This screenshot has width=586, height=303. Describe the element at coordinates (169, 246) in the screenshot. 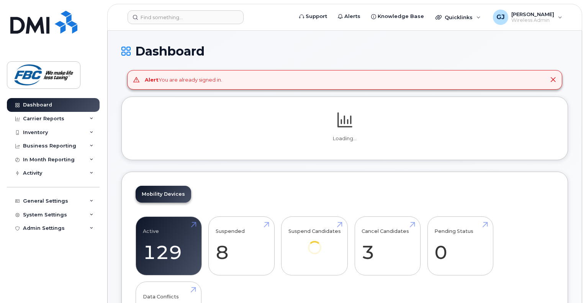

I see `a: Active 129` at that location.